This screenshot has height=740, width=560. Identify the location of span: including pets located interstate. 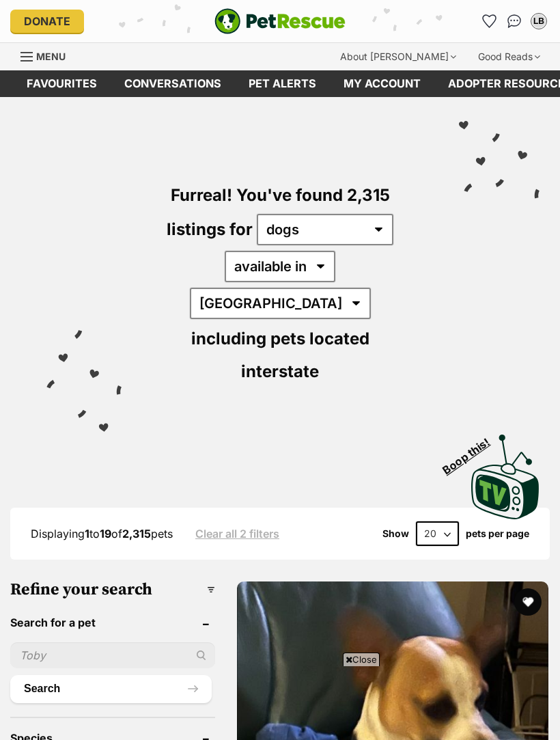
(280, 354).